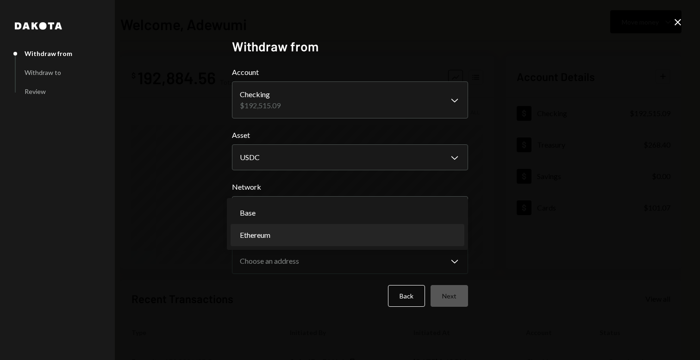  I want to click on button: Source Address, so click(350, 261).